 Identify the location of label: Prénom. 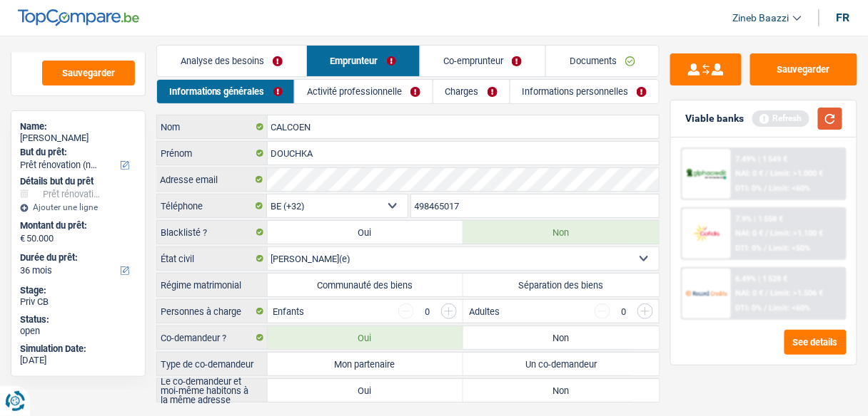
(212, 153).